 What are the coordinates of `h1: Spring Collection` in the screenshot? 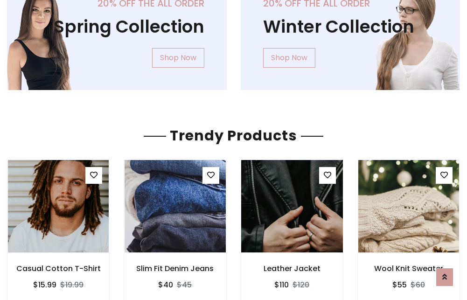 It's located at (117, 27).